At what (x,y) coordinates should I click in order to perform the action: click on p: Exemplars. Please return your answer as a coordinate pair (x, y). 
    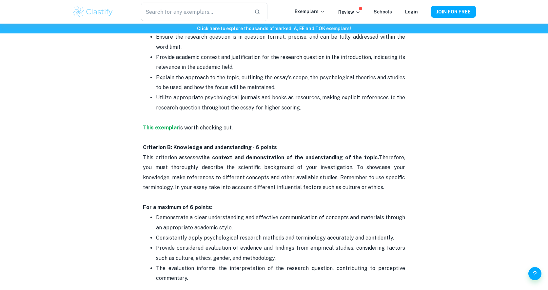
    Looking at the image, I should click on (310, 11).